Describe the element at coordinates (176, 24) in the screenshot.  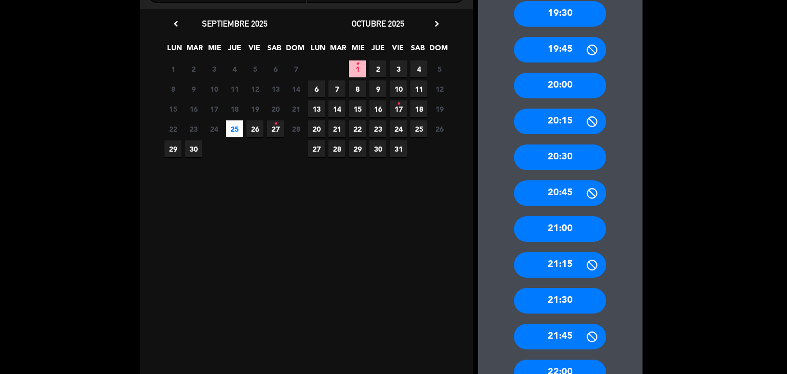
I see `i: chevron_left` at that location.